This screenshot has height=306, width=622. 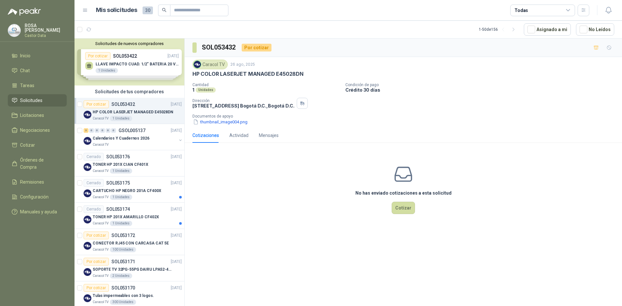 What do you see at coordinates (127, 191) in the screenshot?
I see `p: CARTUCHO HP NEGRO 201A CF400X` at bounding box center [127, 191].